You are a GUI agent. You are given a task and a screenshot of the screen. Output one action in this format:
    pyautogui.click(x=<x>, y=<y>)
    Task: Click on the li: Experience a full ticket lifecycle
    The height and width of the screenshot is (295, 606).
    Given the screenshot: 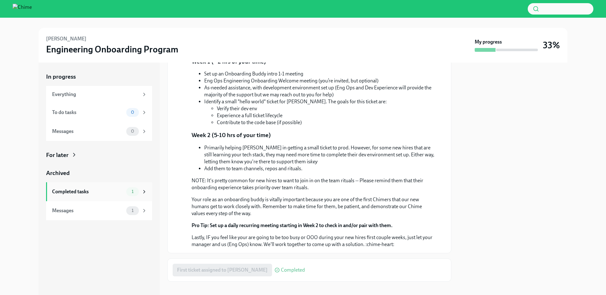 What is the action you would take?
    pyautogui.click(x=326, y=116)
    